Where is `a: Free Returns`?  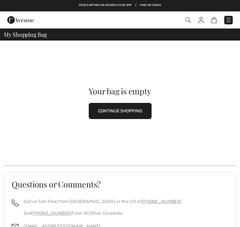
a: Free Returns is located at coordinates (151, 5).